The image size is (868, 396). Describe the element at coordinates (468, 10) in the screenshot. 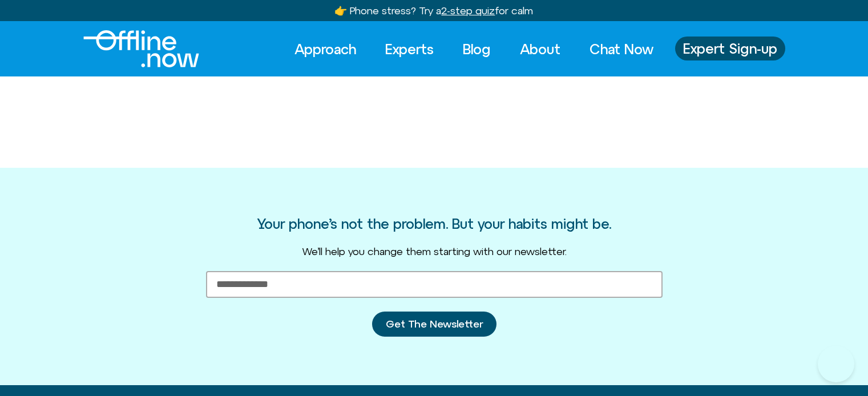

I see `u: 2-step quiz` at that location.